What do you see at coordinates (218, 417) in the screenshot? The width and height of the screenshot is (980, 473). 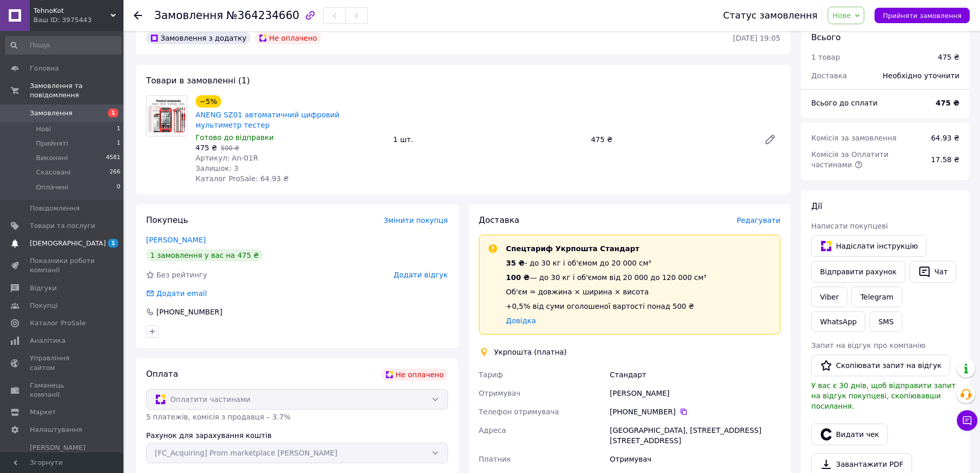 I see `span: 5 платежів, комісія з продавця – 3.7%` at bounding box center [218, 417].